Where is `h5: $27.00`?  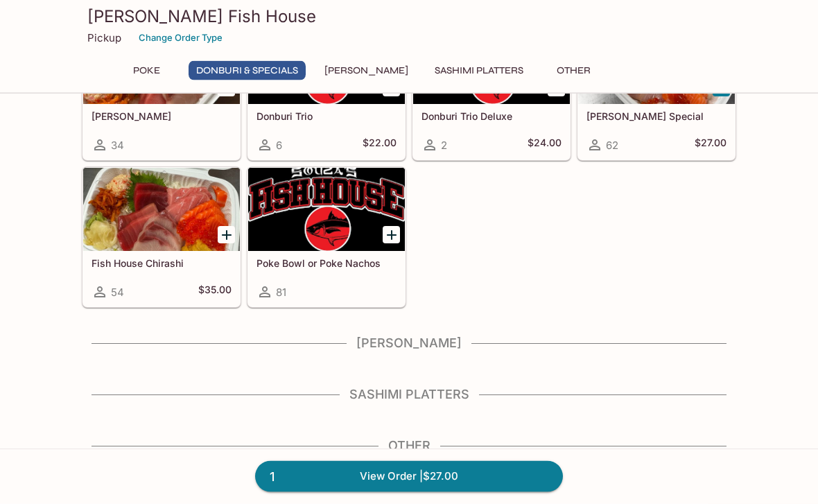 h5: $27.00 is located at coordinates (710, 145).